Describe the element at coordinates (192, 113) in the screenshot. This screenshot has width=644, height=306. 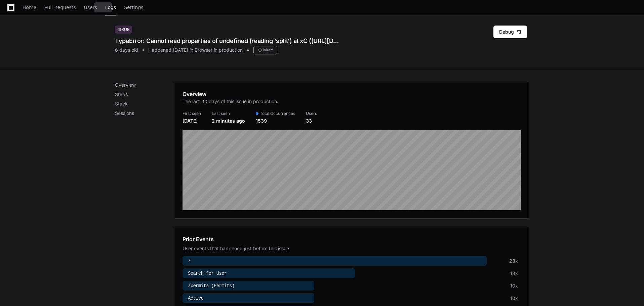
I see `div: First seen` at that location.